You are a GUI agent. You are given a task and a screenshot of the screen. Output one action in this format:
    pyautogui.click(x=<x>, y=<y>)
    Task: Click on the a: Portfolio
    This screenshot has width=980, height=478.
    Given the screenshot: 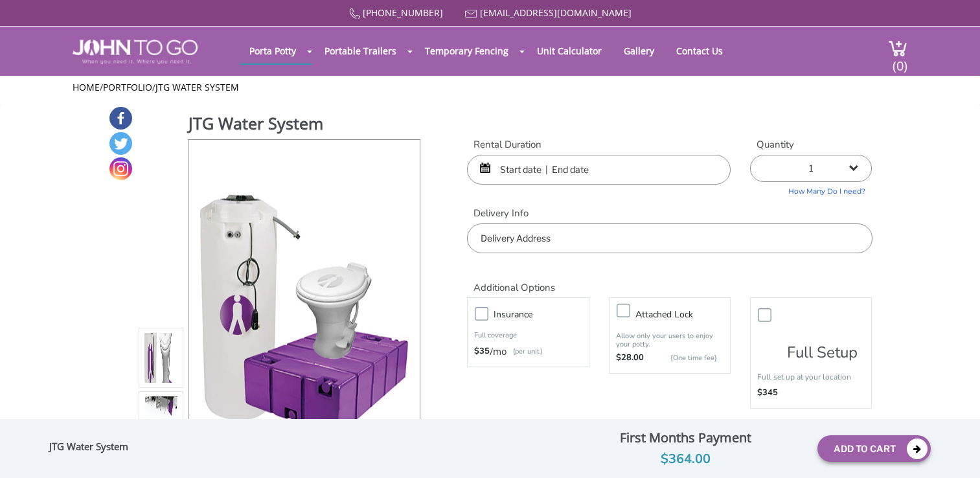 What is the action you would take?
    pyautogui.click(x=128, y=87)
    